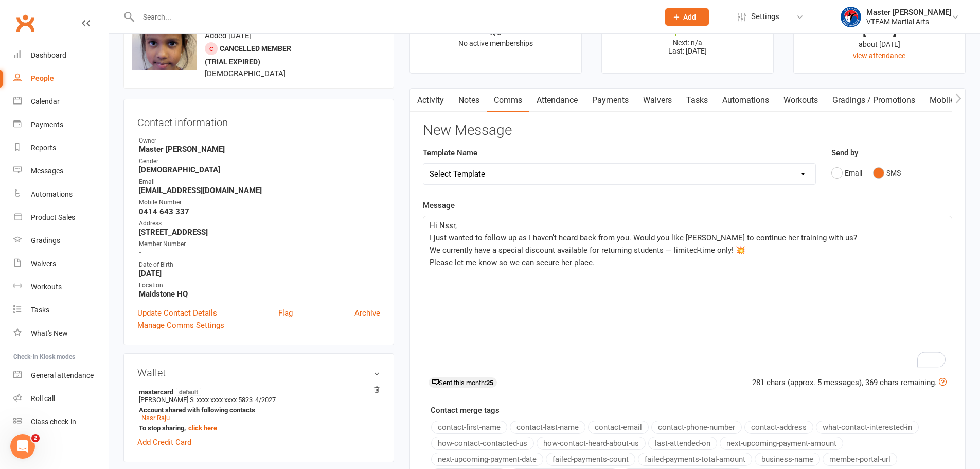 The image size is (980, 469). Describe the element at coordinates (547, 427) in the screenshot. I see `button: contact-last-name` at that location.